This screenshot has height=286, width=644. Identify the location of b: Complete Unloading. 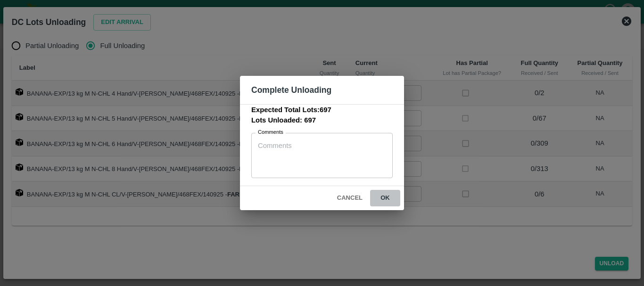
(291, 90).